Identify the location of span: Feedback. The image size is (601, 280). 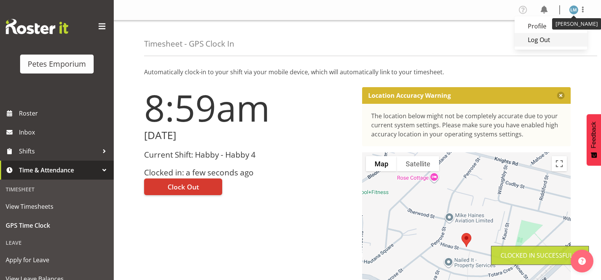
(594, 135).